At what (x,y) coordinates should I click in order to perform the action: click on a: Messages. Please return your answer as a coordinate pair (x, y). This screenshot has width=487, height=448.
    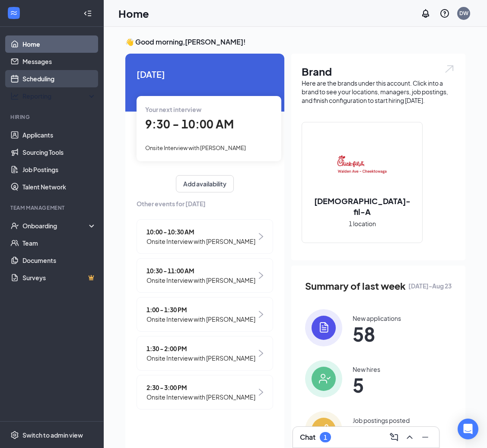
    Looking at the image, I should click on (59, 61).